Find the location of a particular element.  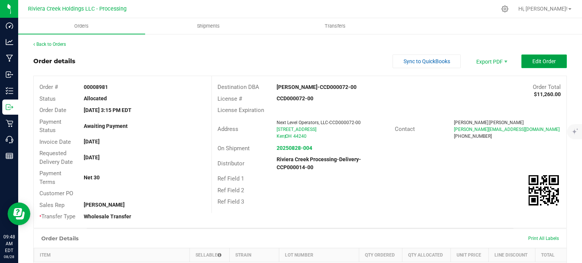

span: Address is located at coordinates (228, 129).